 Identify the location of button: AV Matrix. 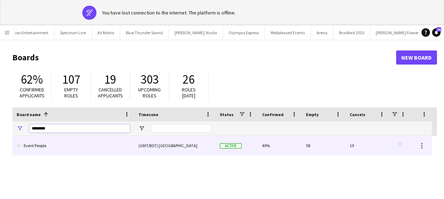
(106, 33).